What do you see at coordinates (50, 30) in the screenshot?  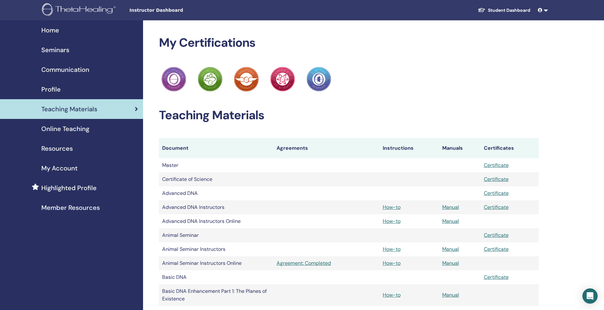 I see `span: Home` at bounding box center [50, 30].